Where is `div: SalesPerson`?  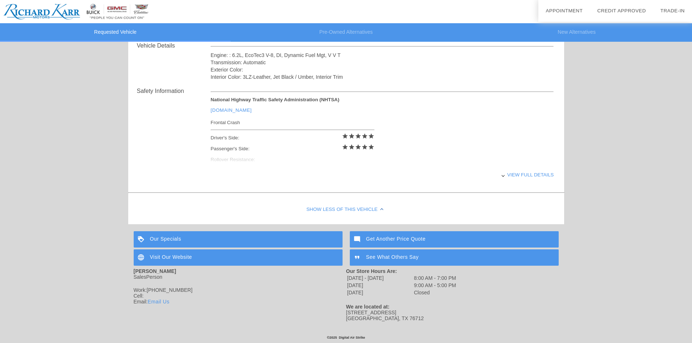 div: SalesPerson is located at coordinates (240, 277).